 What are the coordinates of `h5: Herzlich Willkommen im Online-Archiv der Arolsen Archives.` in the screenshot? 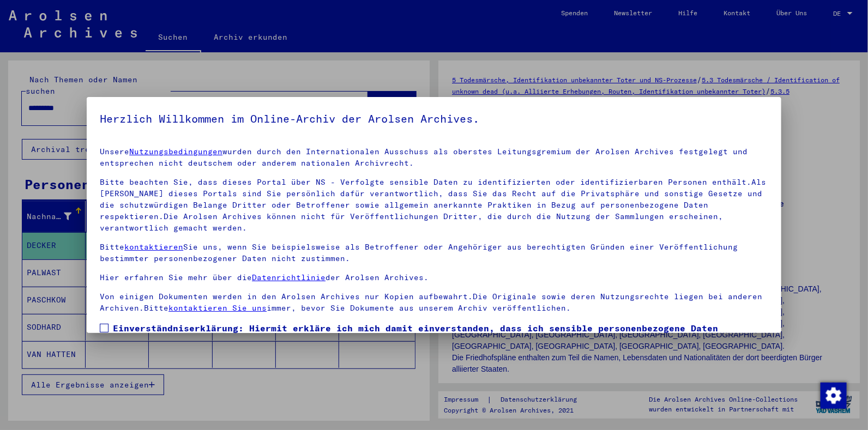 It's located at (434, 119).